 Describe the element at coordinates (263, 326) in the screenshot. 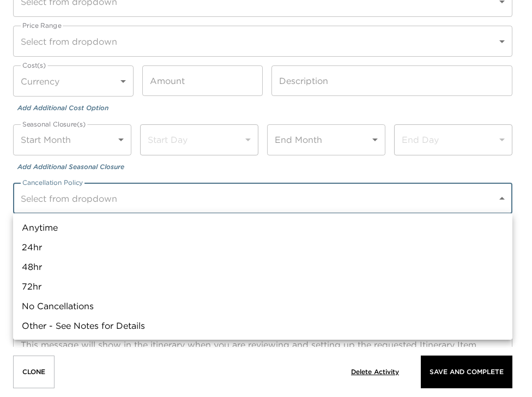

I see `li: Other - See Notes for Details` at that location.